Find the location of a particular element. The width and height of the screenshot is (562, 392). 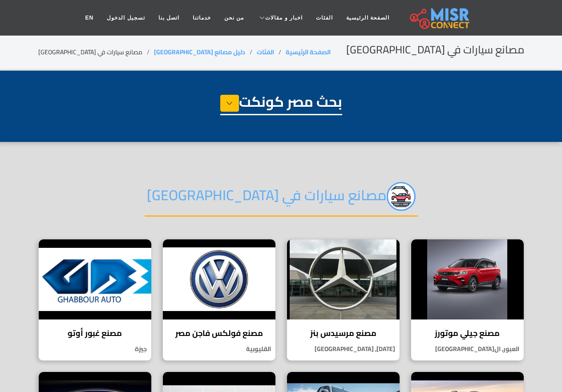

img: مصنع مرسيدس بنز is located at coordinates (343, 280).